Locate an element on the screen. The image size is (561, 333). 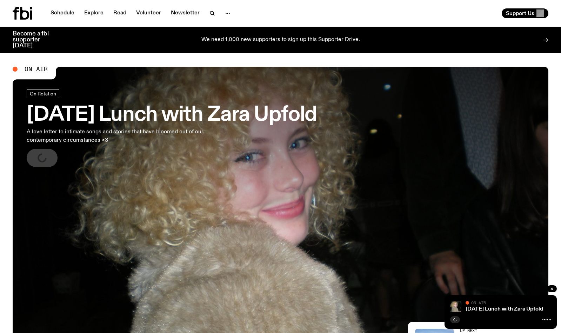
a: A digital camera photo of Zara looking to her right at the camera, smiling. She is wearing a ligh... is located at coordinates (456, 306).